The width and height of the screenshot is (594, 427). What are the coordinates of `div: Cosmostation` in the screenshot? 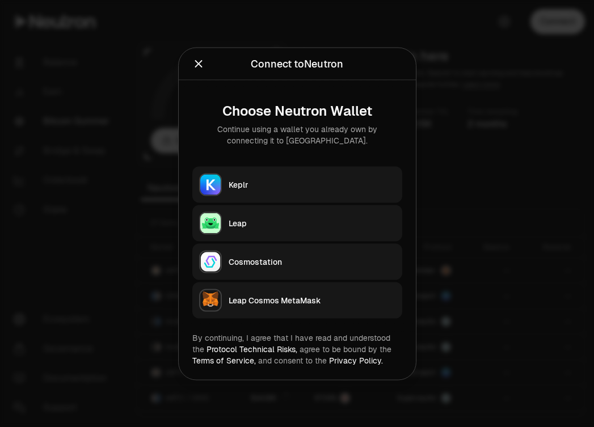 It's located at (312, 262).